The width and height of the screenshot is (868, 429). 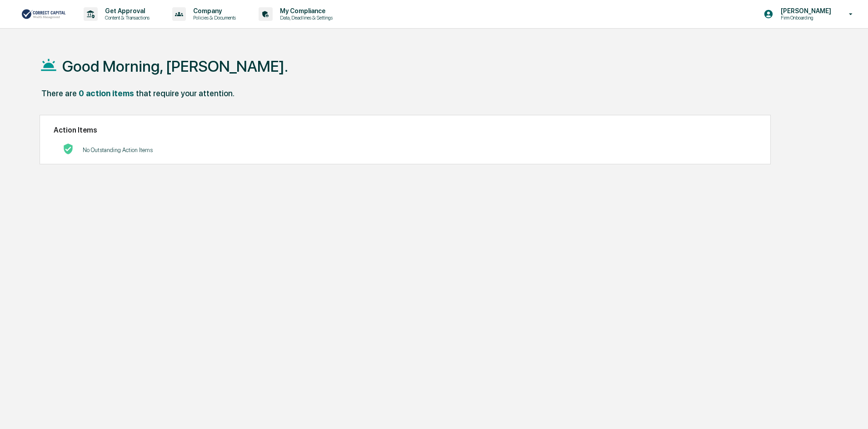 What do you see at coordinates (804, 18) in the screenshot?
I see `p: Firm Onboarding` at bounding box center [804, 18].